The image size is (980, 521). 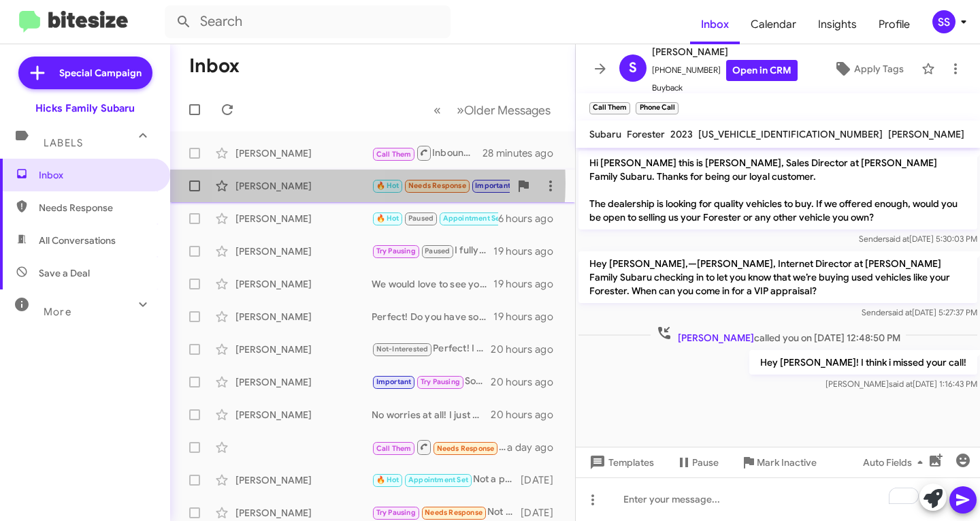 What do you see at coordinates (897, 238) in the screenshot?
I see `span: said at` at bounding box center [897, 238].